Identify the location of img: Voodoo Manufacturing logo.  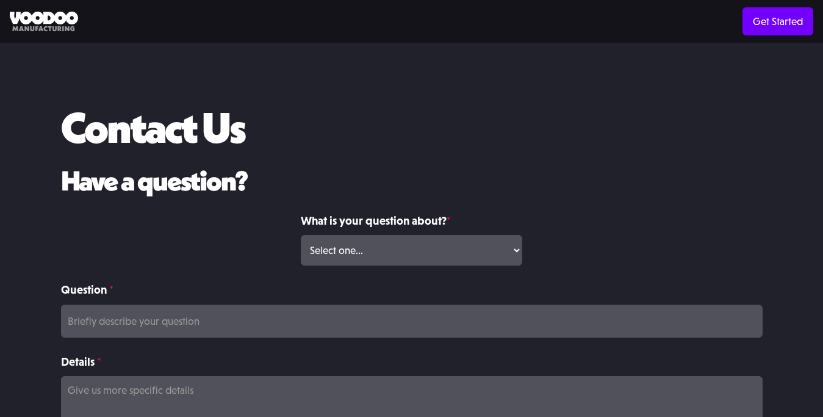
(44, 21).